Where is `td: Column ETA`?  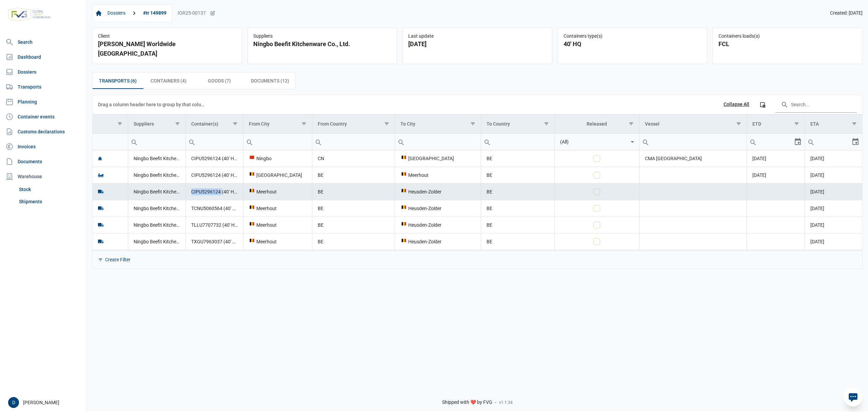 td: Column ETA is located at coordinates (833, 124).